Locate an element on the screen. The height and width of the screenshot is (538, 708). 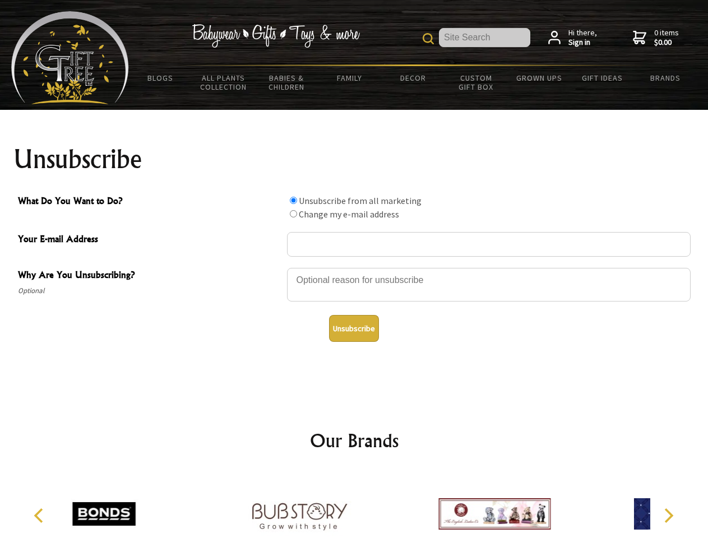
strong: Sign in is located at coordinates (582, 43).